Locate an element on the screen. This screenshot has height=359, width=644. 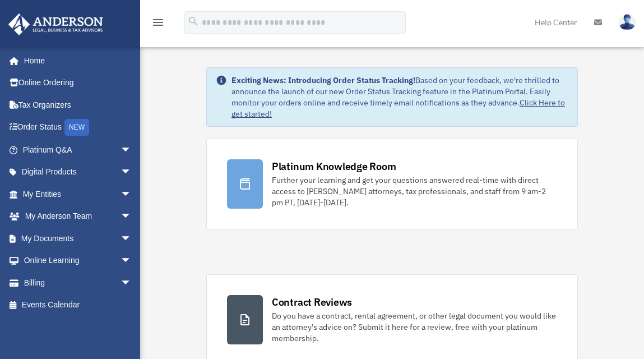
a: My Documentsarrow_drop_down is located at coordinates (78, 238).